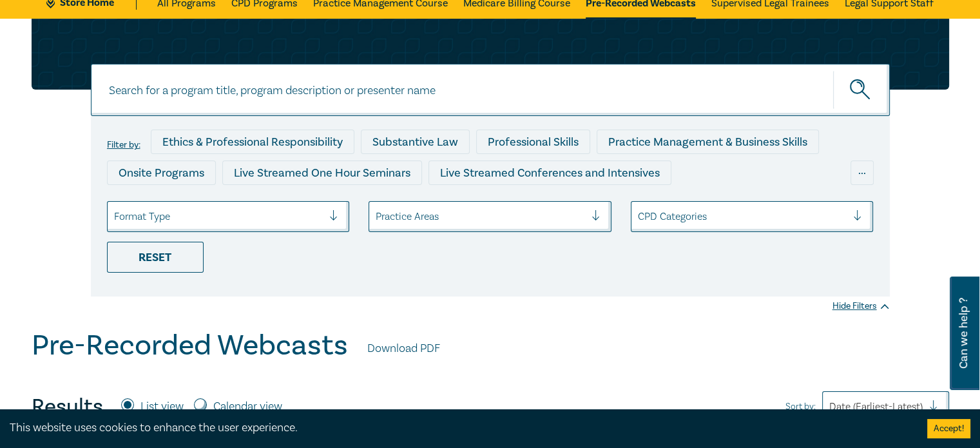  Describe the element at coordinates (679, 204) in the screenshot. I see `div: National Programs` at that location.